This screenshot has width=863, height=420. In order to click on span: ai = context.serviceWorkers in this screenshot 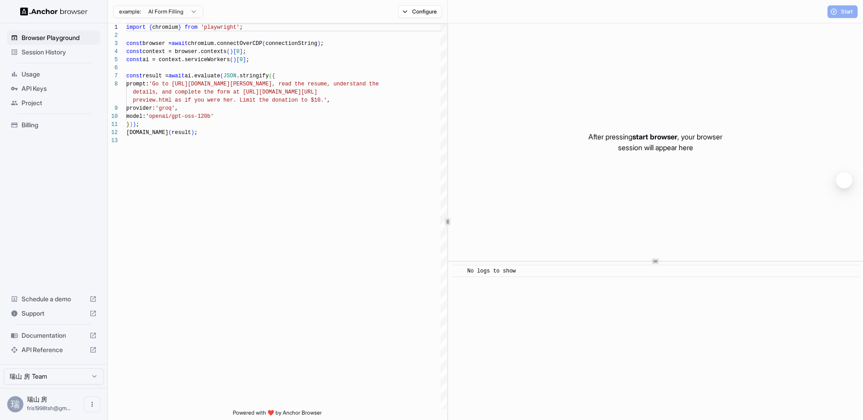, I will do `click(186, 60)`.